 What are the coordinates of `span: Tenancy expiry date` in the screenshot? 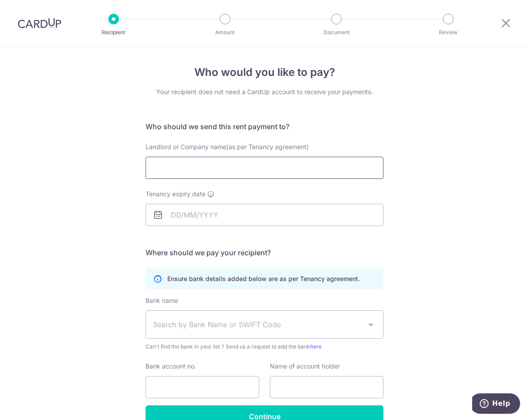 It's located at (175, 194).